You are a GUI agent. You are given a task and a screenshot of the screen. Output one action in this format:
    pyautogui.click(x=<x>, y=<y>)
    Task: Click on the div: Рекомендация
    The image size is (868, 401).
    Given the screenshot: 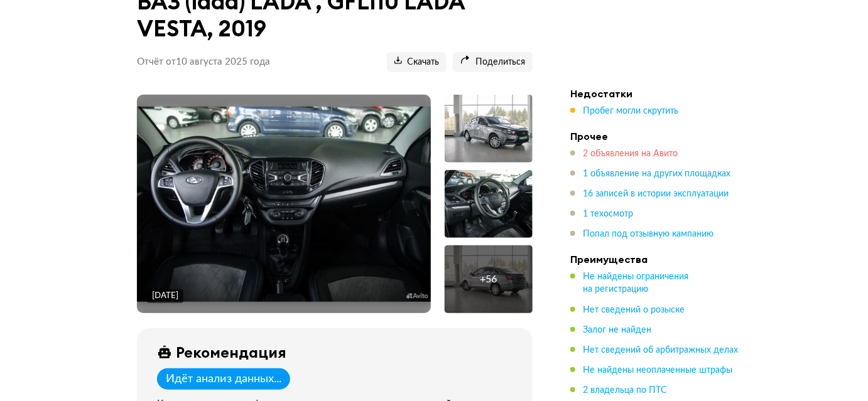 What is the action you would take?
    pyautogui.click(x=231, y=352)
    